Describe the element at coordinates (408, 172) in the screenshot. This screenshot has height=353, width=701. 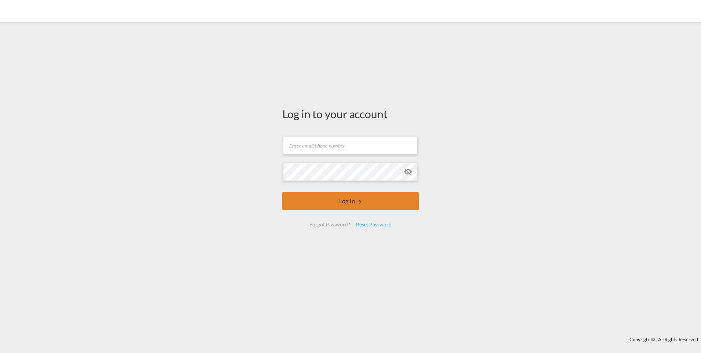
I see `md-icon: icon-eye-off` at that location.